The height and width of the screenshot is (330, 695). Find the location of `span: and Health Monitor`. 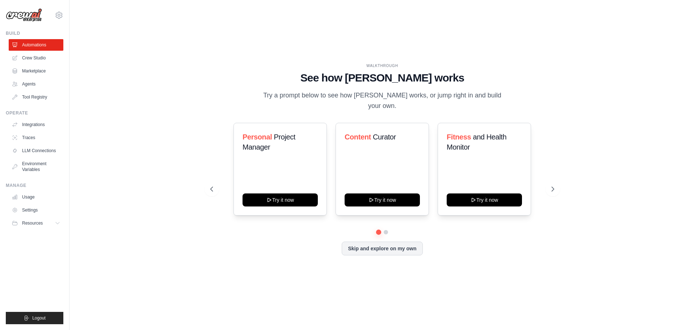

span: and Health Monitor is located at coordinates (476, 142).